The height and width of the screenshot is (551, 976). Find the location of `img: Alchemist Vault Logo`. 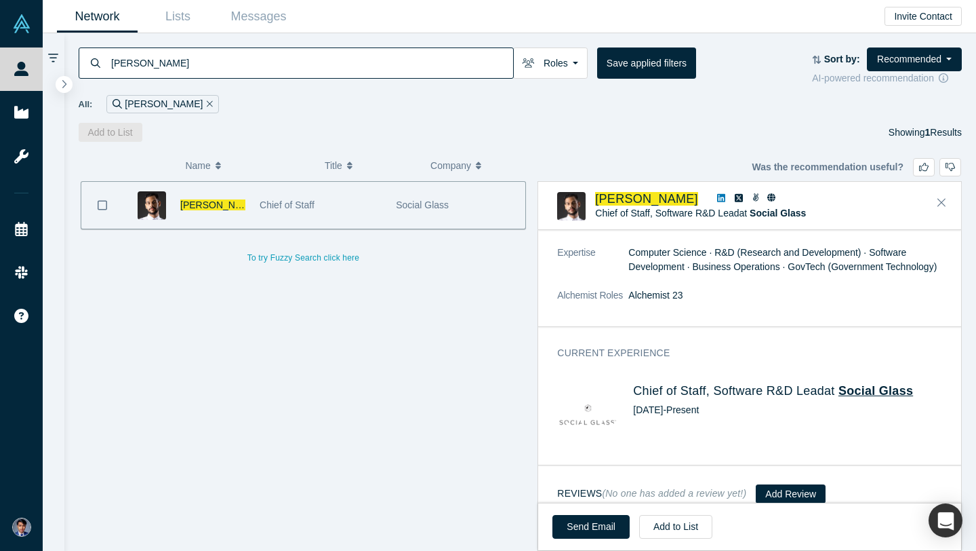

img: Alchemist Vault Logo is located at coordinates (22, 24).